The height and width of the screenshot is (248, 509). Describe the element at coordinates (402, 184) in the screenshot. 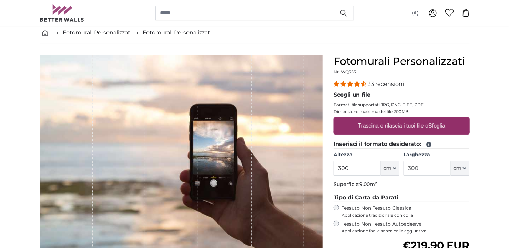

I see `p: Superficie:` at that location.